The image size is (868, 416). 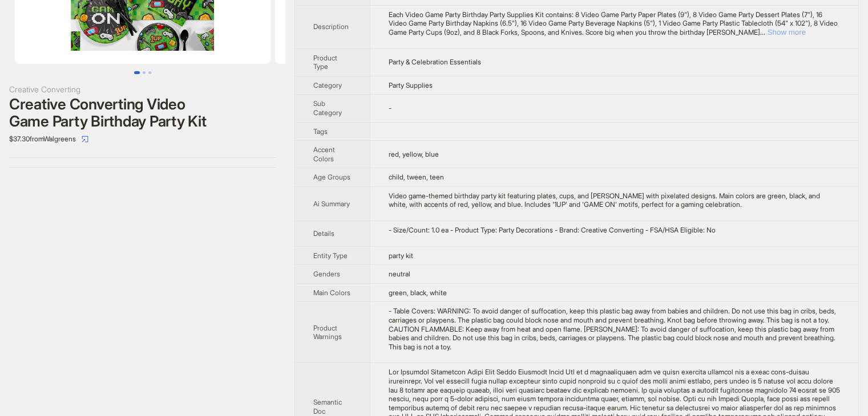 What do you see at coordinates (326, 274) in the screenshot?
I see `span: Genders` at bounding box center [326, 274].